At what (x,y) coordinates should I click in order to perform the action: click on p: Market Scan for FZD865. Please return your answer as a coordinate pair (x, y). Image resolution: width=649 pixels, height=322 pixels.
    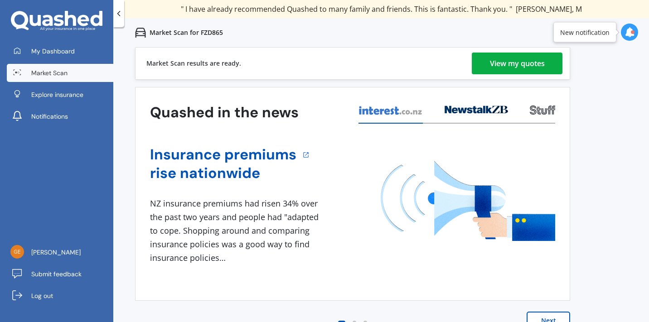
    Looking at the image, I should click on (186, 33).